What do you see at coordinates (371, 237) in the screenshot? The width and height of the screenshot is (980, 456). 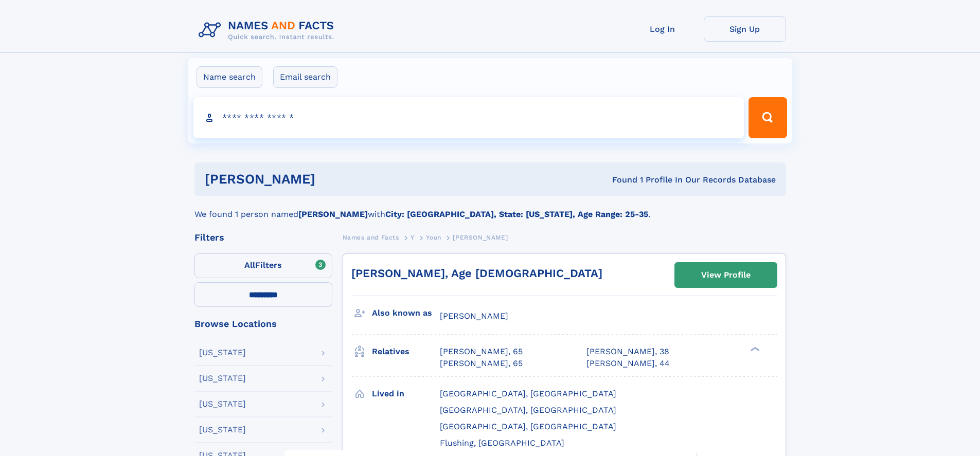 I see `a: Names and Facts` at bounding box center [371, 237].